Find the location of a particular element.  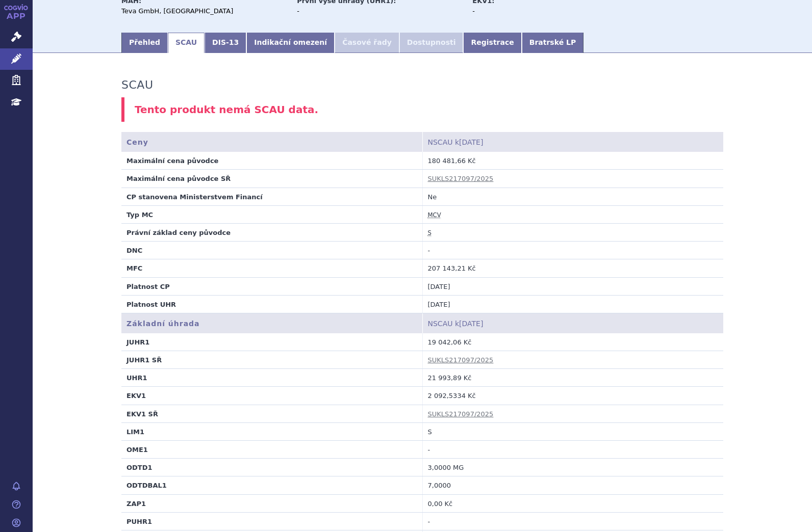

th: Základní úhrada is located at coordinates (272, 323).